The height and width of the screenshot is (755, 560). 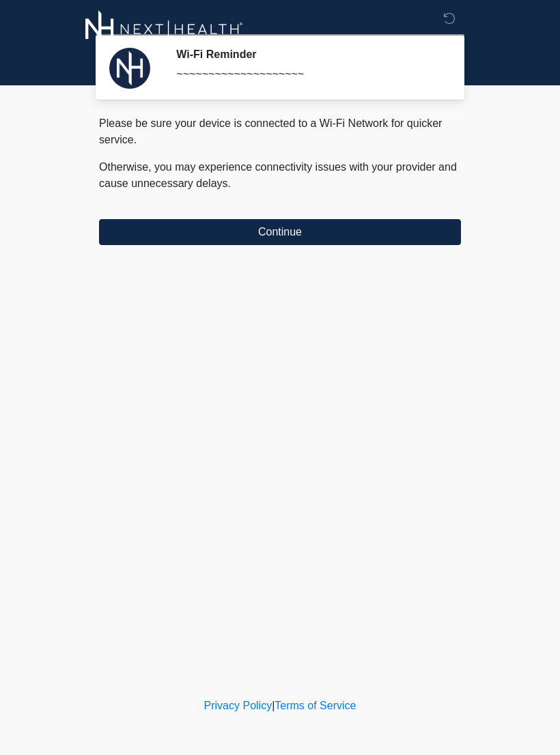 What do you see at coordinates (280, 175) in the screenshot?
I see `p: Otherwise, you may experience connectivity issues with your provider and cause unnecessary delays` at bounding box center [280, 175].